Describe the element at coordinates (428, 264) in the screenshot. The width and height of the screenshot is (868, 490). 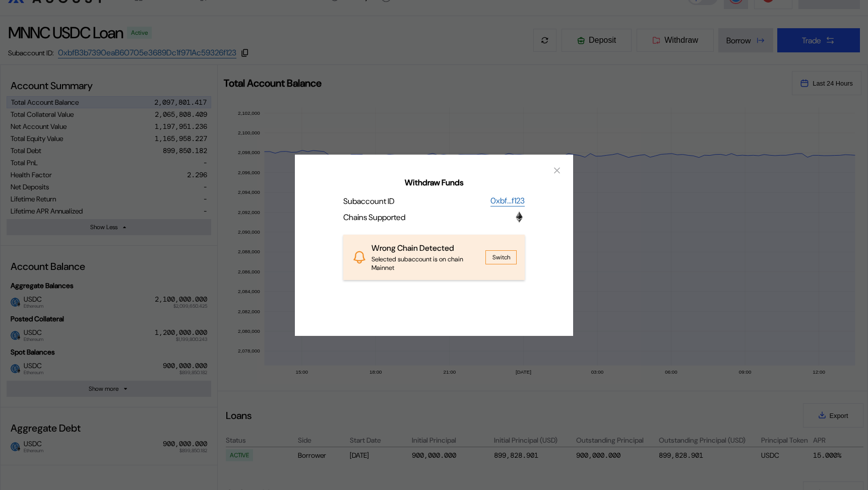
I see `div: Selected subaccount is on chain Mainnet` at that location.